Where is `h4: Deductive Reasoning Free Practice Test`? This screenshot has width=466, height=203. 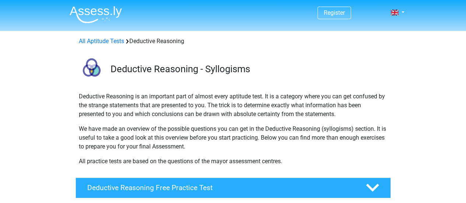 h4: Deductive Reasoning Free Practice Test is located at coordinates (221, 188).